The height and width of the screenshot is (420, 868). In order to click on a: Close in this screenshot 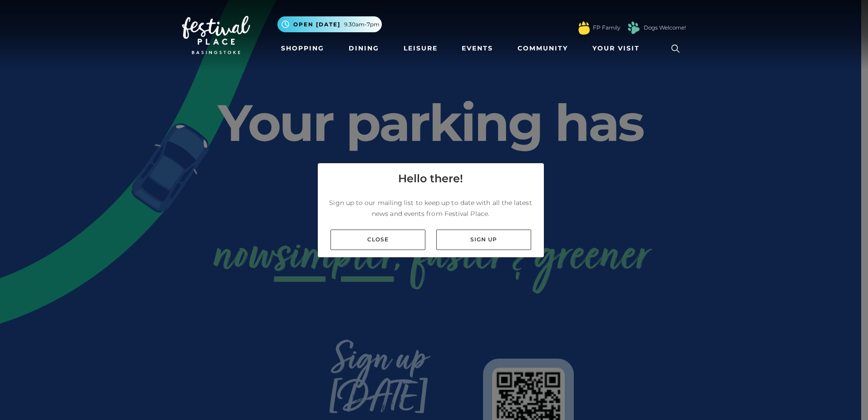, I will do `click(377, 239)`.